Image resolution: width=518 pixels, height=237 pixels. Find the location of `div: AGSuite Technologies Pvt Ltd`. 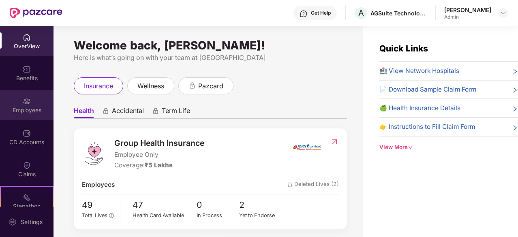

div: AGSuite Technologies Pvt Ltd is located at coordinates (399, 13).